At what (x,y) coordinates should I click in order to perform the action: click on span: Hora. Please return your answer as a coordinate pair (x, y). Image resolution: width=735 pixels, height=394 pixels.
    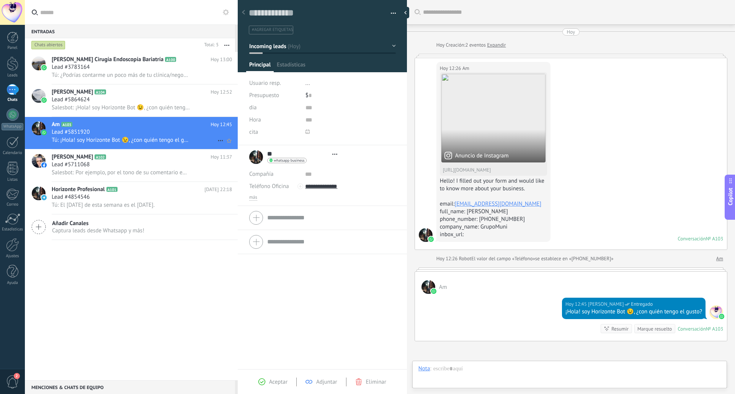
    Looking at the image, I should click on (255, 120).